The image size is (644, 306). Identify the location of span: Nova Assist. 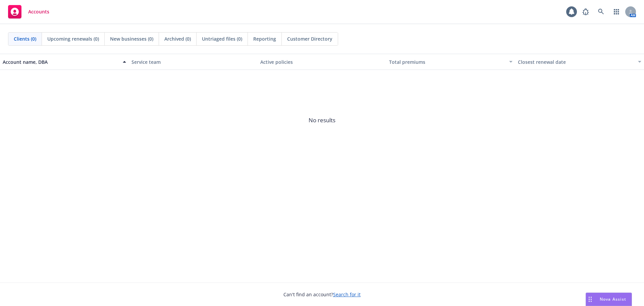
(613, 298).